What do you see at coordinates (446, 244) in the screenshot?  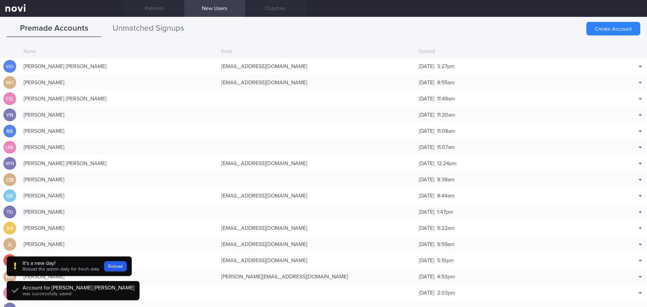 I see `span: 9:59am` at bounding box center [446, 244].